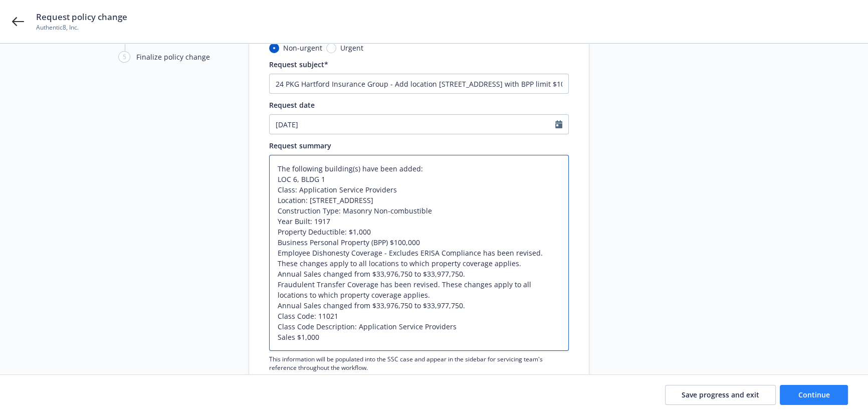  What do you see at coordinates (419, 253) in the screenshot?
I see `textarea: The following building(s) have been added: LOC 6, BLDG 1 Class: Application Service Providers Loc...` at bounding box center [419, 253].